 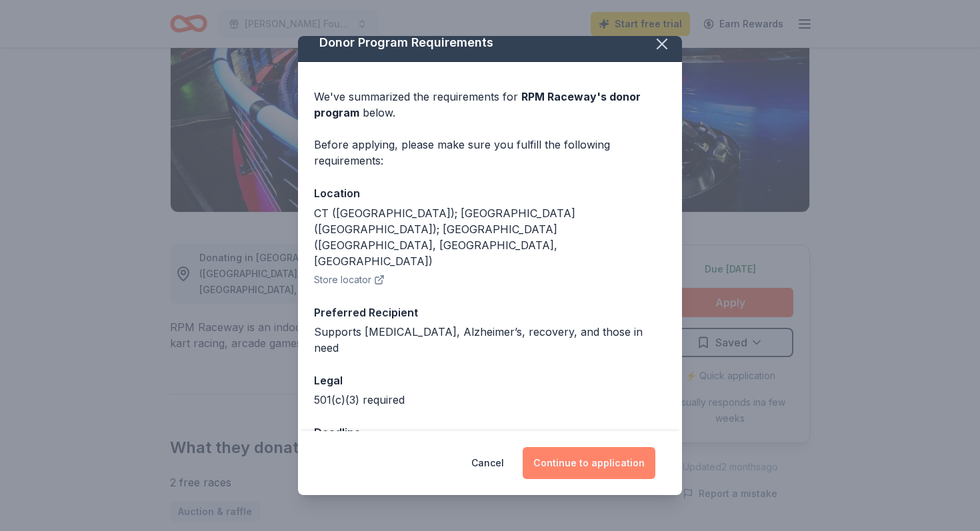 What do you see at coordinates (490, 193) in the screenshot?
I see `div: Location` at bounding box center [490, 193].